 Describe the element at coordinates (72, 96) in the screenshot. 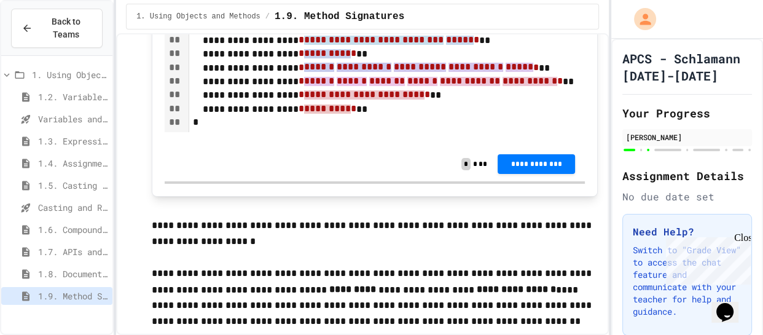

I see `span: 1.2. Variables and Data Types` at that location.